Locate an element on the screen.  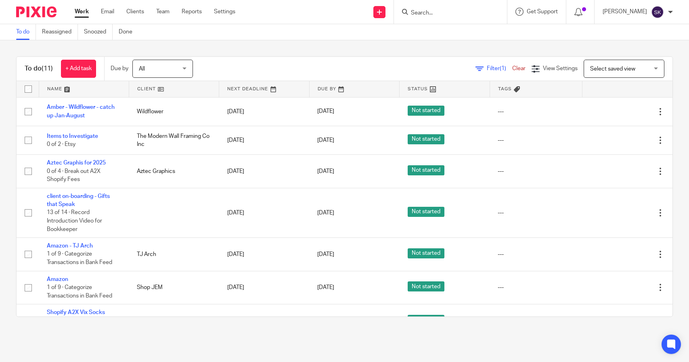
a: Amber - Wildflower - catch up Jan-August is located at coordinates (81, 111).